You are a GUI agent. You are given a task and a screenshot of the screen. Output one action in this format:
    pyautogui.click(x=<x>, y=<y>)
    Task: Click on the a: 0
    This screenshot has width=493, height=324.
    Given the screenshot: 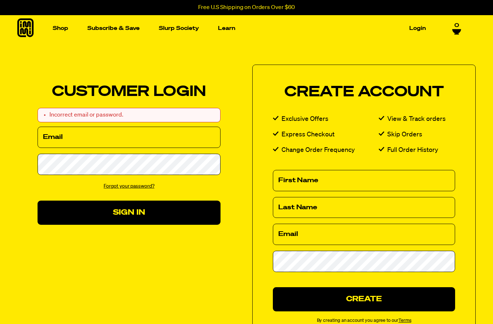 What is the action you would take?
    pyautogui.click(x=456, y=28)
    